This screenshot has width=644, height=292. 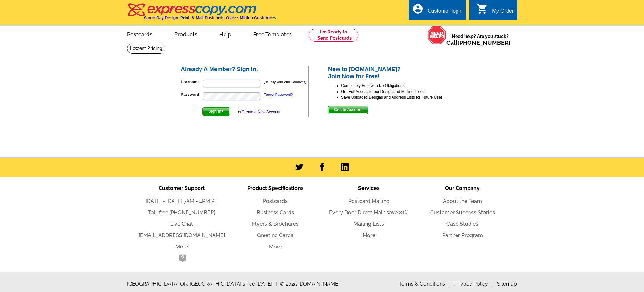 I want to click on div: My Order, so click(x=503, y=13).